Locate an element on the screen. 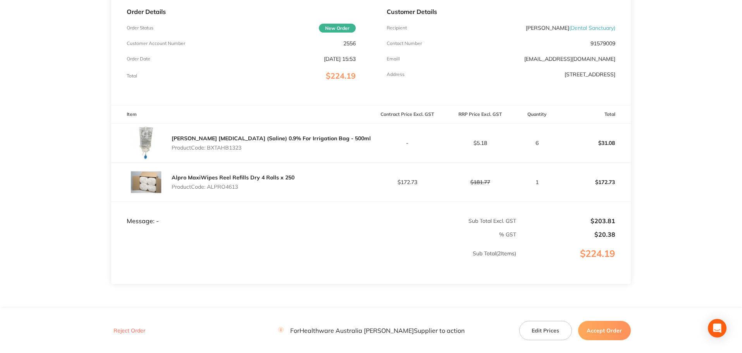 The height and width of the screenshot is (353, 742). p: Order Details is located at coordinates (241, 12).